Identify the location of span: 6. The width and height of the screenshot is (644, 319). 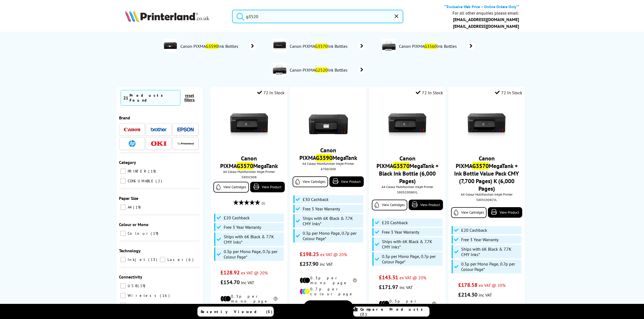
(191, 260).